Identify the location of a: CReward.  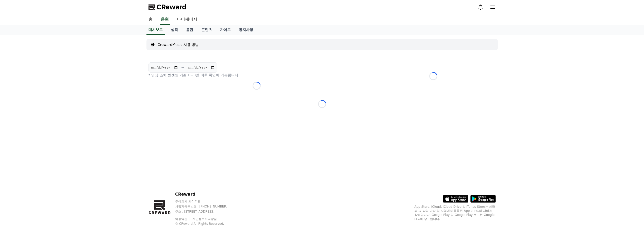
(168, 7).